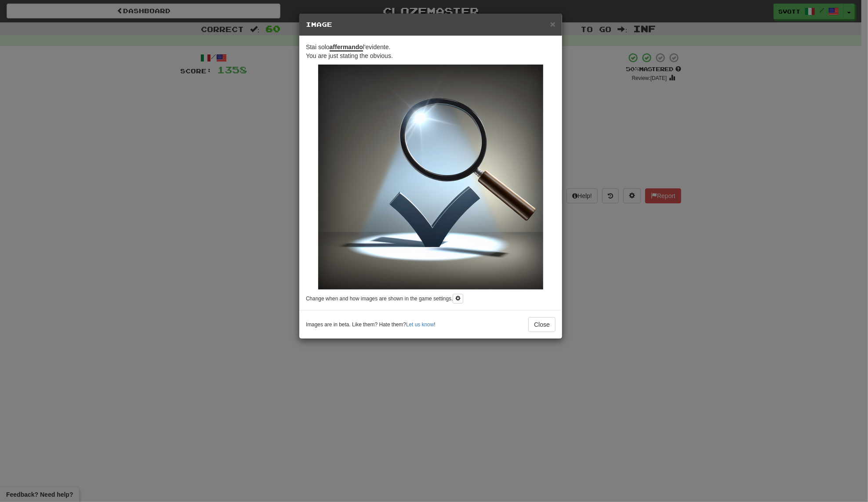 The width and height of the screenshot is (868, 502). What do you see at coordinates (420, 325) in the screenshot?
I see `a: Let us know` at bounding box center [420, 325].